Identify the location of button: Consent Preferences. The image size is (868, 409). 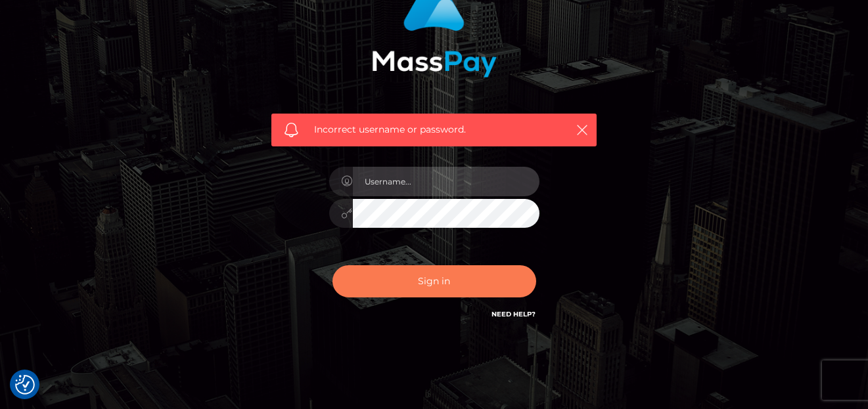
(25, 385).